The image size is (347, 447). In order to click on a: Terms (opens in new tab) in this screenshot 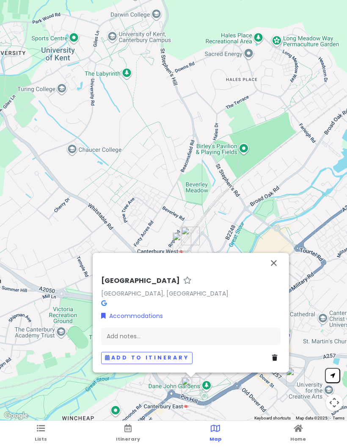, I will do `click(339, 418)`.